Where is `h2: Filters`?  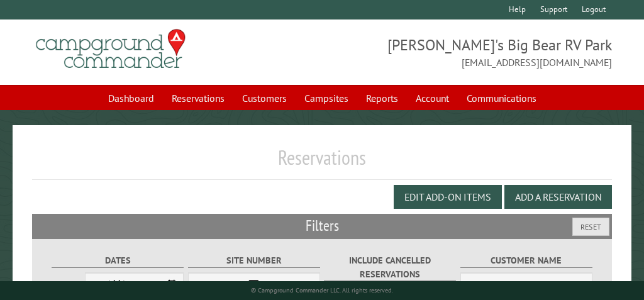
h2: Filters is located at coordinates (322, 226).